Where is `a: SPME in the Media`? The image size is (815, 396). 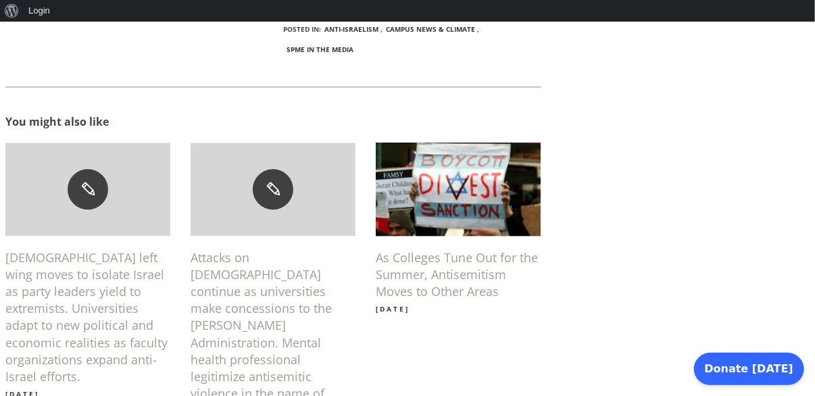 a: SPME in the Media is located at coordinates (320, 49).